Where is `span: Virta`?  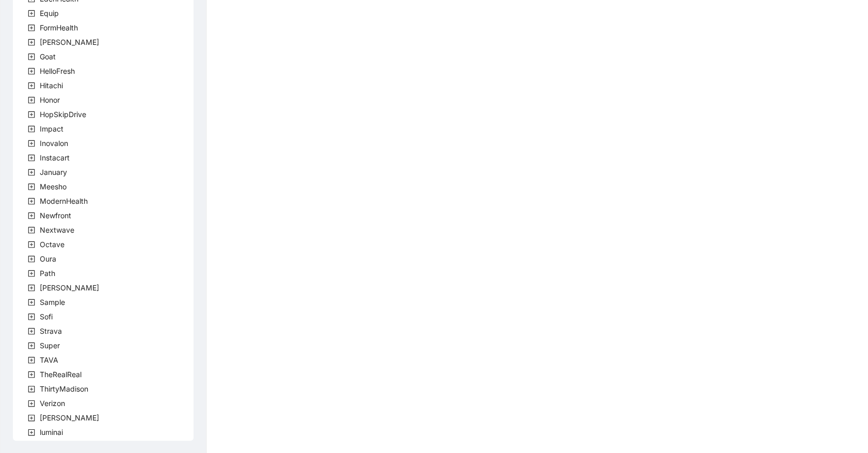 span: Virta is located at coordinates (69, 418).